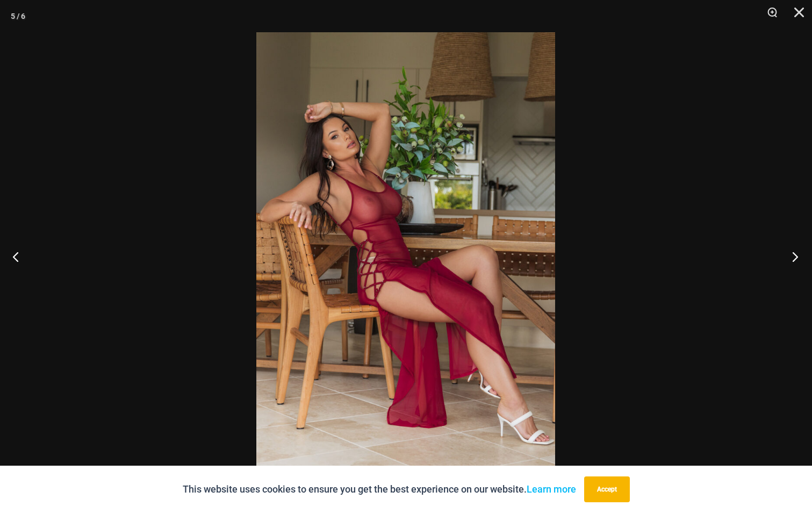 This screenshot has width=812, height=513. I want to click on a: Learn more, so click(552, 489).